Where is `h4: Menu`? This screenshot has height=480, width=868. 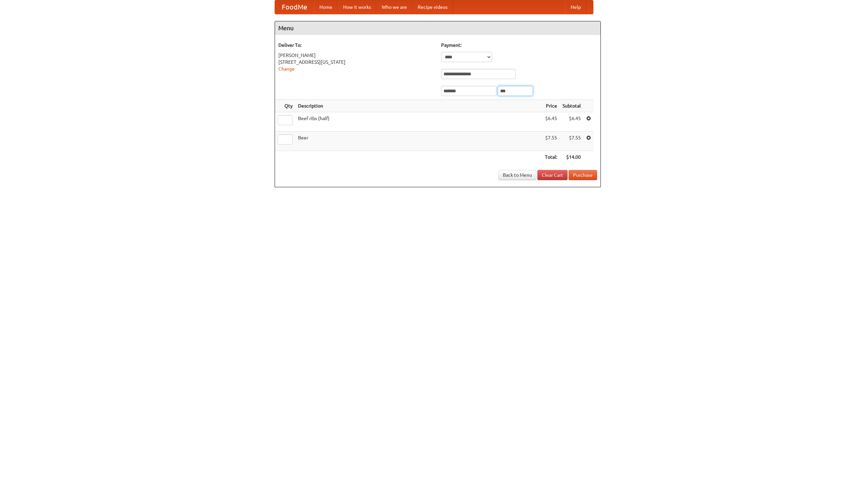
h4: Menu is located at coordinates (438, 28).